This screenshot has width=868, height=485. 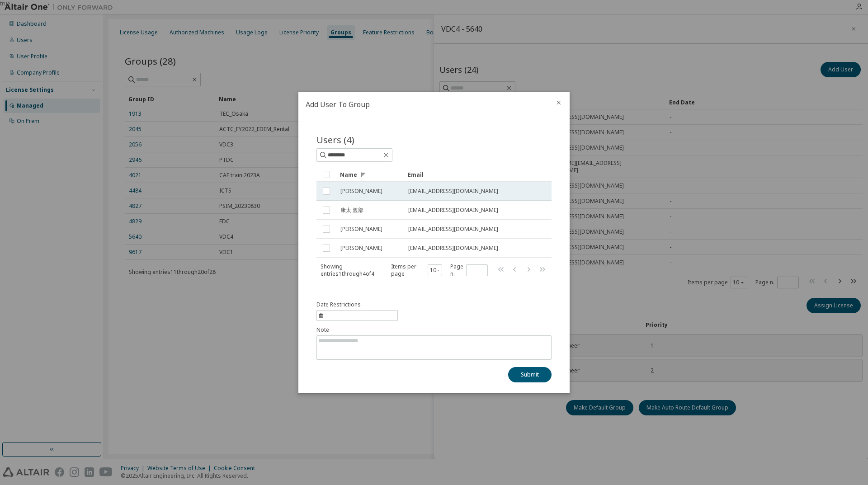 What do you see at coordinates (357, 311) in the screenshot?
I see `button: information` at bounding box center [357, 311].